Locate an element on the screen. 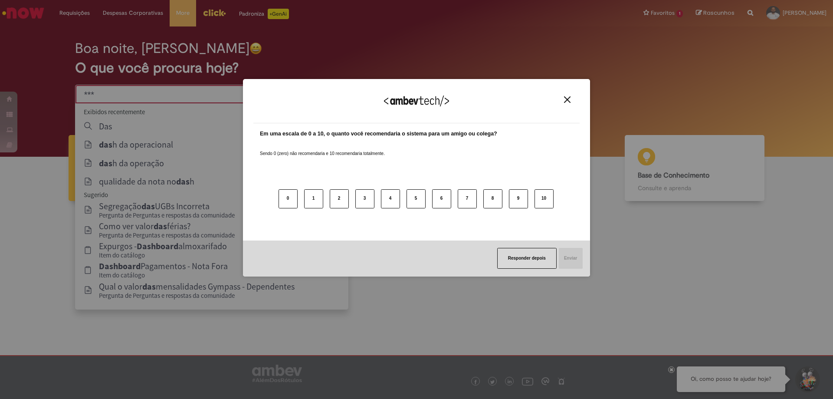  button: 4 is located at coordinates (391, 199).